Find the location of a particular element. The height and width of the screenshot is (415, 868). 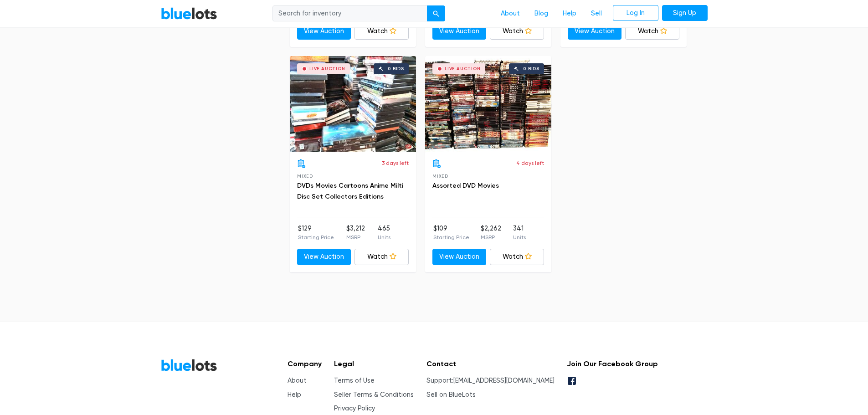

a: Seller Terms & Conditions is located at coordinates (374, 395).